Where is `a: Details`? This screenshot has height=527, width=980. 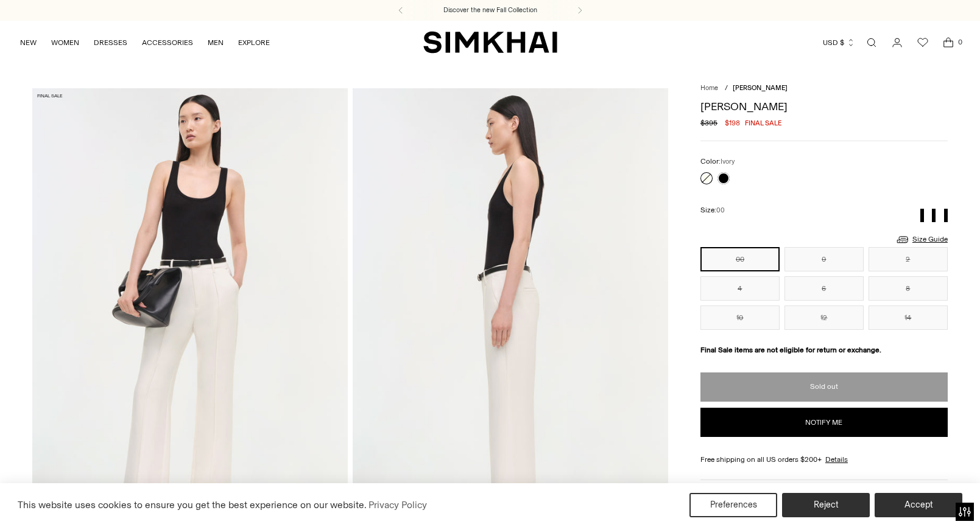
a: Details is located at coordinates (836, 460).